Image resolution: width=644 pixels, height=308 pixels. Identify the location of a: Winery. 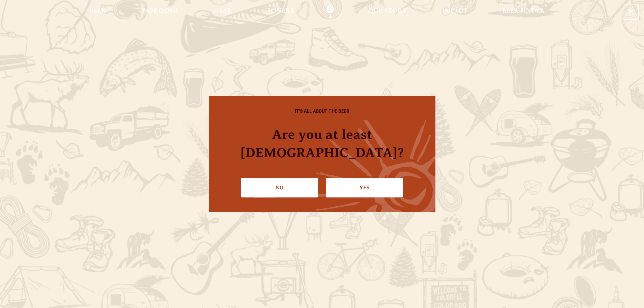
(281, 12).